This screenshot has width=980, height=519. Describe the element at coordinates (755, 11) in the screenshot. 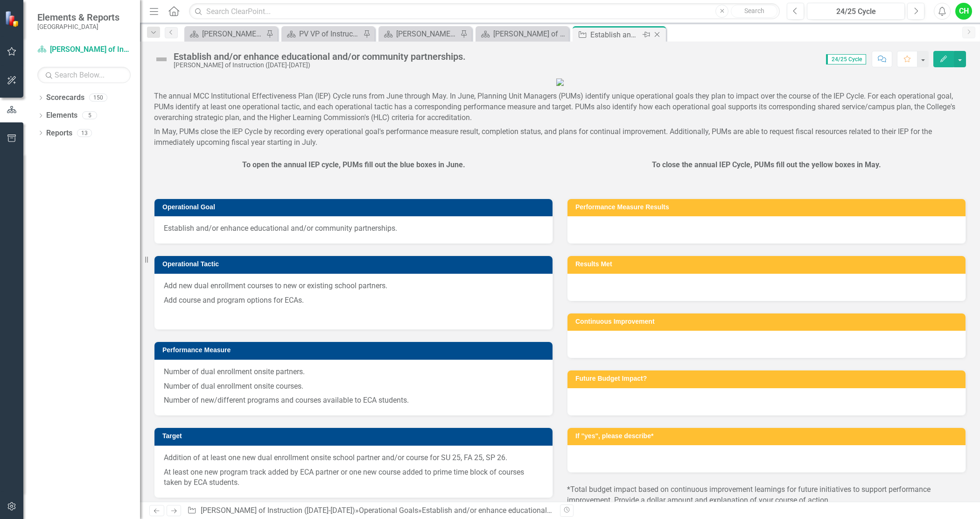

I see `span: Search` at that location.